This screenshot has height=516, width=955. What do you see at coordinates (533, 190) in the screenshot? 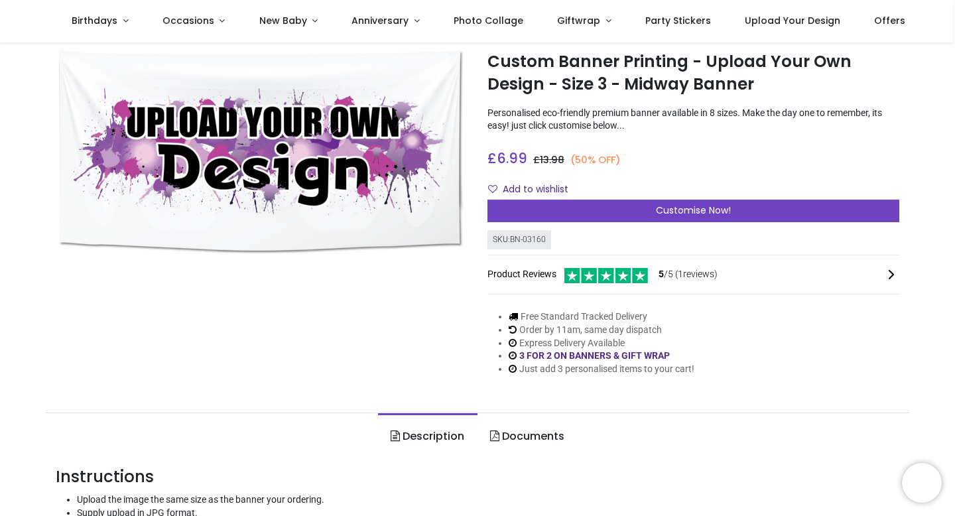
I see `button: Add to wishlistAdd to wishlist` at bounding box center [533, 190].